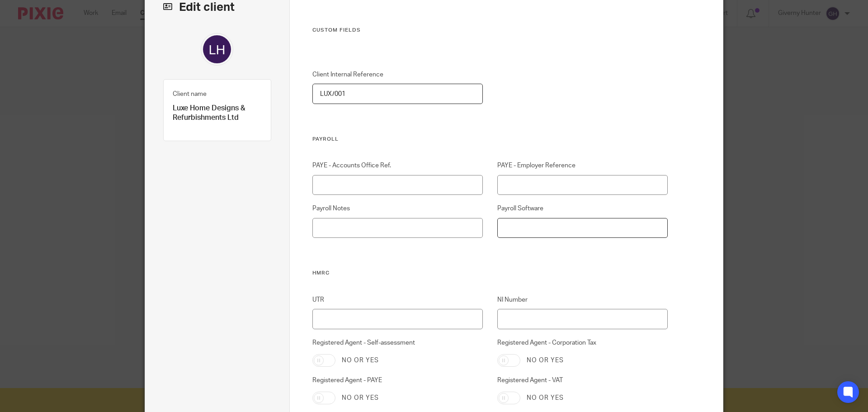 This screenshot has height=412, width=868. What do you see at coordinates (189, 94) in the screenshot?
I see `label: Client name` at bounding box center [189, 94].